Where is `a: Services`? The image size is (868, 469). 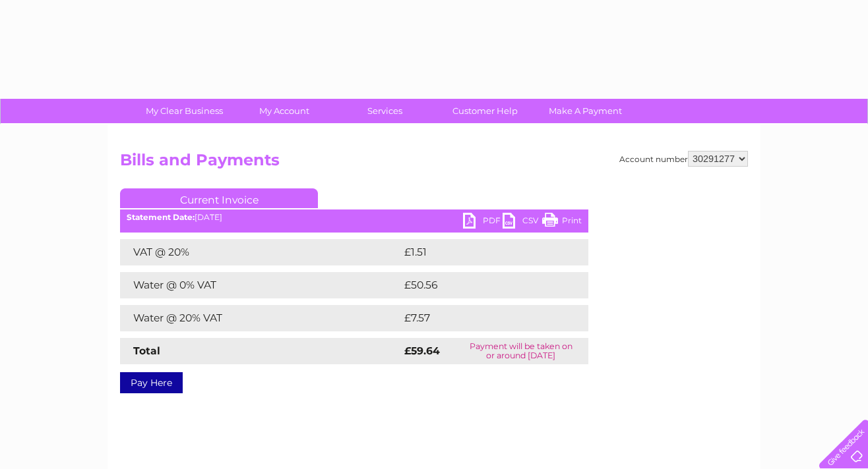 a: Services is located at coordinates (385, 111).